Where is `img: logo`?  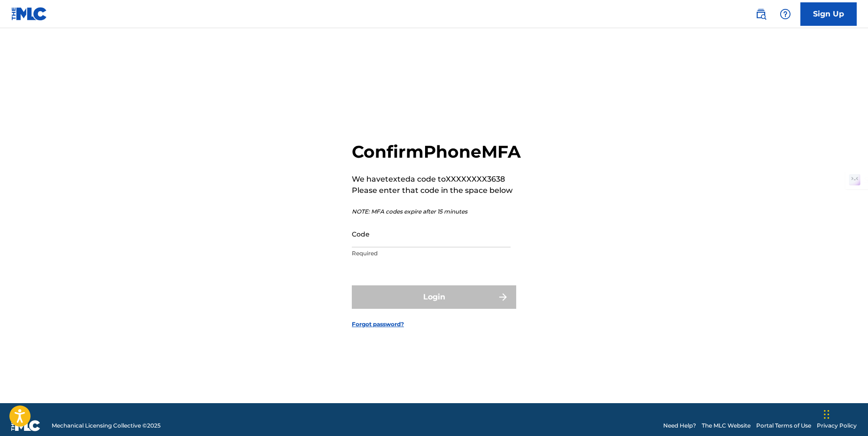 img: logo is located at coordinates (26, 426).